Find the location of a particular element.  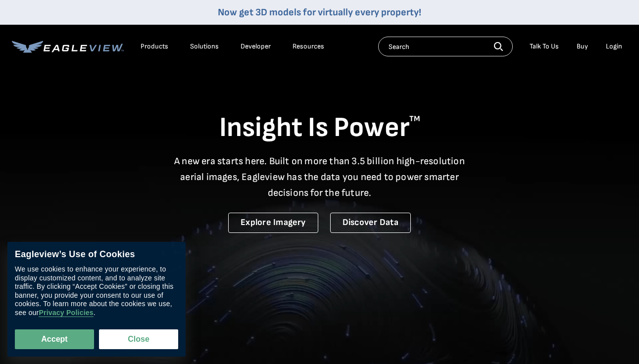

input: Search is located at coordinates (445, 47).